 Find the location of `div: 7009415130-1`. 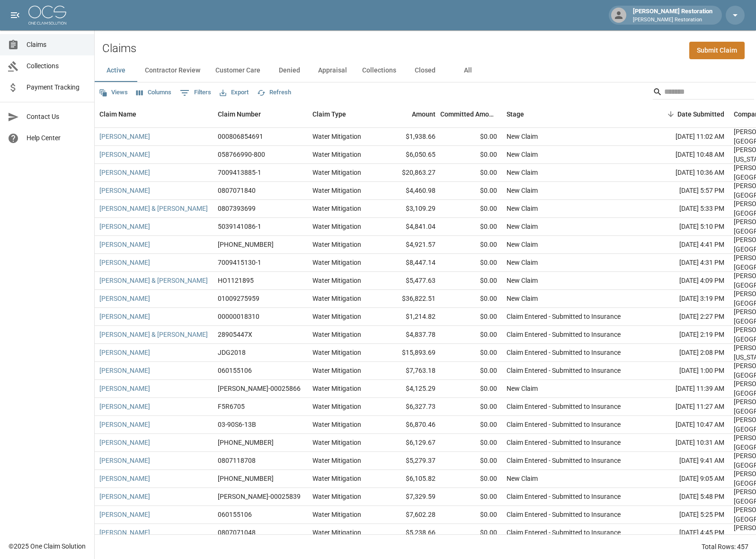

div: 7009415130-1 is located at coordinates (239, 263).